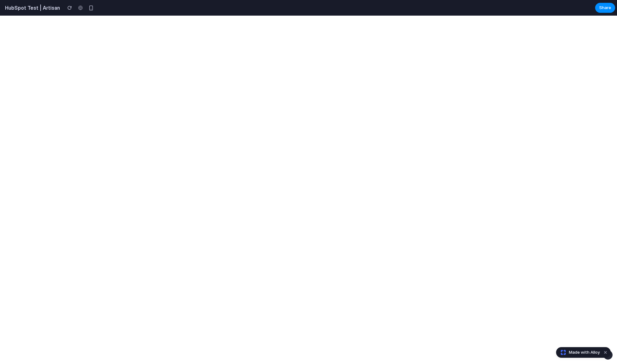 Image resolution: width=617 pixels, height=364 pixels. I want to click on a: Made with Alloy, so click(578, 352).